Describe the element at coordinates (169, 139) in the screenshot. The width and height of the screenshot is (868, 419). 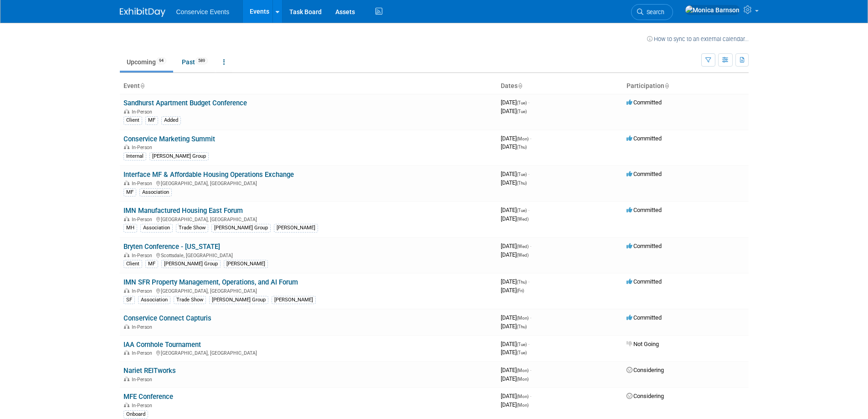
I see `a: Conservice Marketing Summit` at that location.